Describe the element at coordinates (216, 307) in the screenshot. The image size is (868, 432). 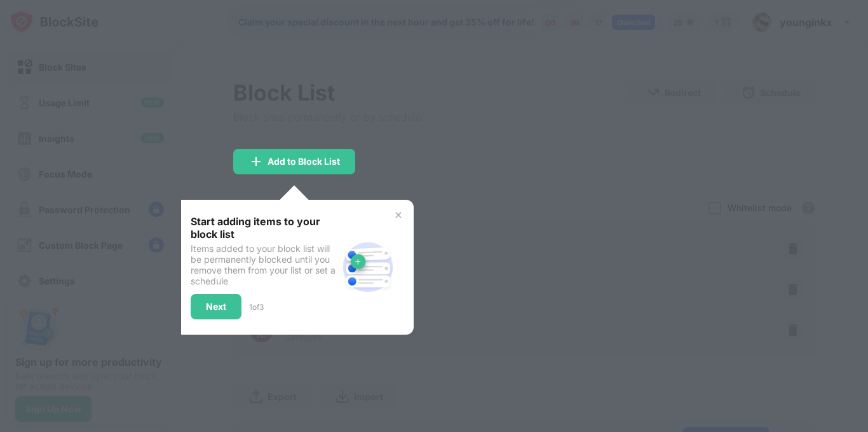
I see `div: Next` at that location.